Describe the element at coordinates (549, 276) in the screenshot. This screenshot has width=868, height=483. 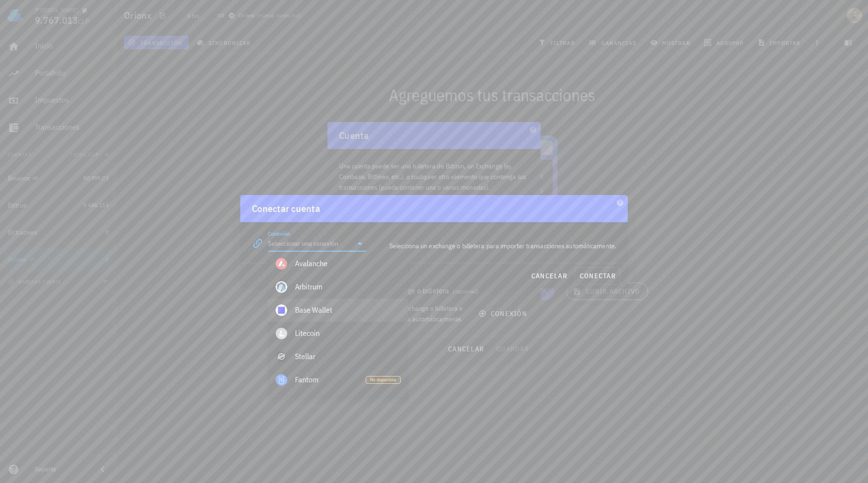
I see `button: cancelar` at that location.